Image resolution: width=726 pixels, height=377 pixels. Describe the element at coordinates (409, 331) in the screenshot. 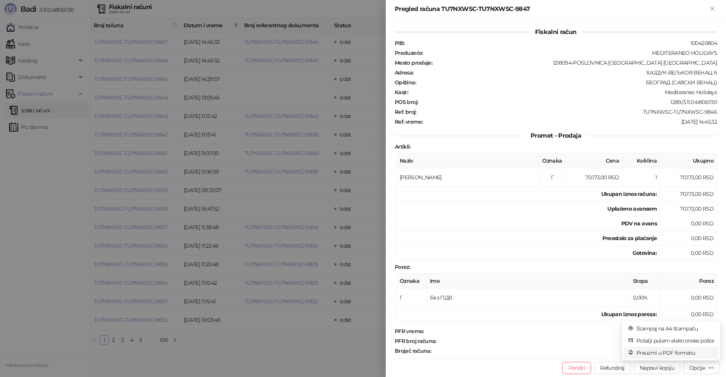

I see `strong: PFR vreme :` at that location.